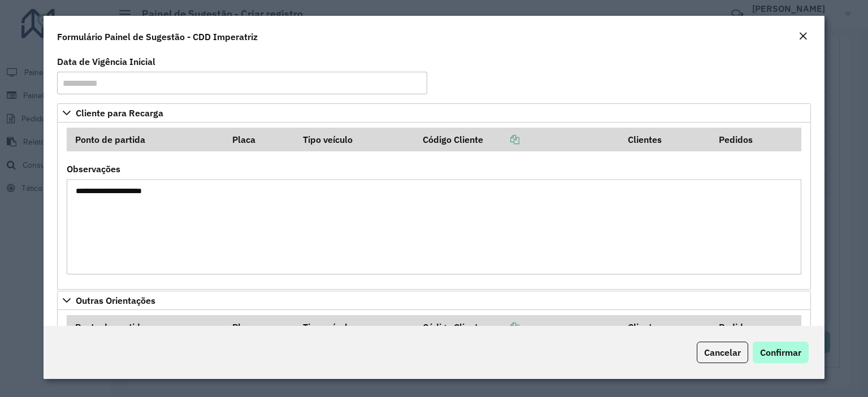 The height and width of the screenshot is (397, 868). Describe the element at coordinates (781, 353) in the screenshot. I see `span: Confirmar` at that location.